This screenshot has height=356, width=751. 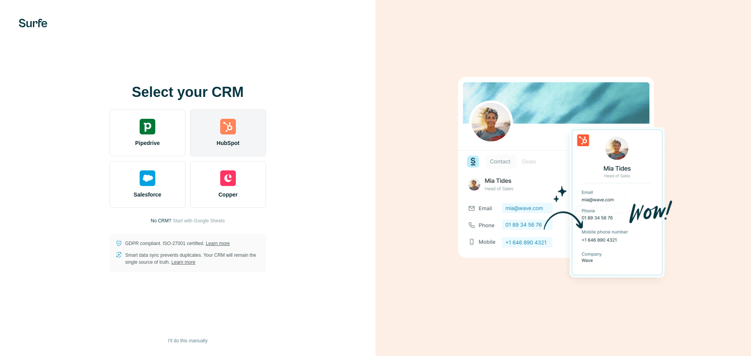 I want to click on span: HubSpot, so click(x=228, y=143).